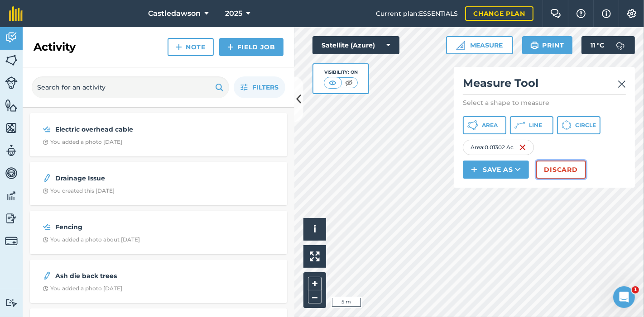 Image resolution: width=644 pixels, height=317 pixels. What do you see at coordinates (461, 45) in the screenshot?
I see `img: Ruler icon` at bounding box center [461, 45].